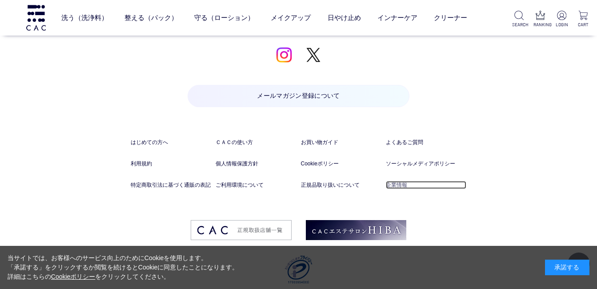 This screenshot has width=597, height=289. I want to click on p: LOGIN, so click(561, 24).